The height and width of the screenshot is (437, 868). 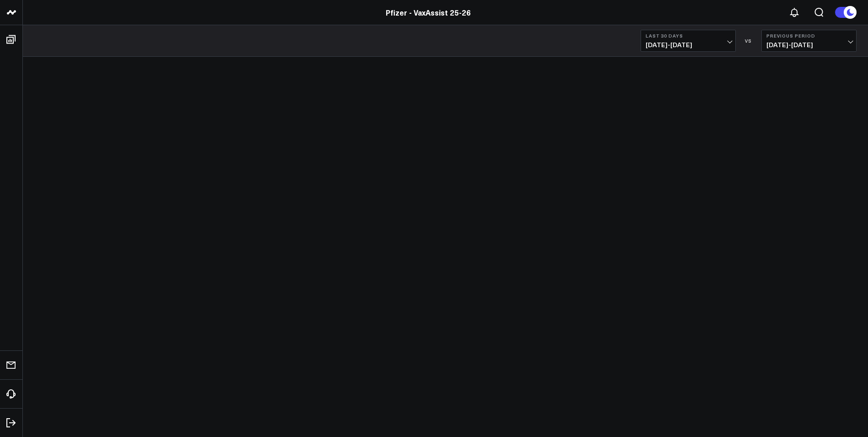 What do you see at coordinates (428, 12) in the screenshot?
I see `a: Pfizer - VaxAssist 25-26` at bounding box center [428, 12].